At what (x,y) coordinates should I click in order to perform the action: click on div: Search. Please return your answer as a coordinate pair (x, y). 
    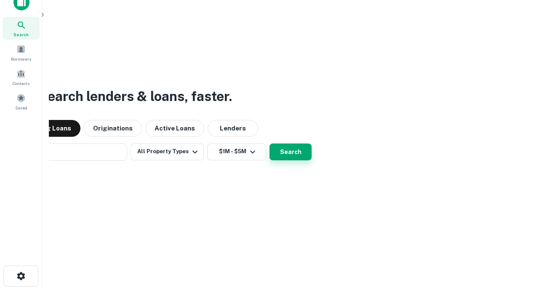
    Looking at the image, I should click on (21, 28).